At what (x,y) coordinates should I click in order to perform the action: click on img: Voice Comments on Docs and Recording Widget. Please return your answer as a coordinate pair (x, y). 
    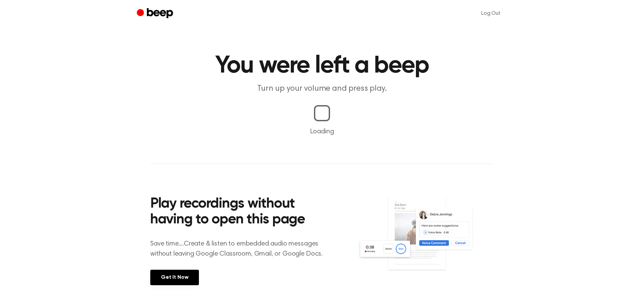
    Looking at the image, I should click on (425, 239).